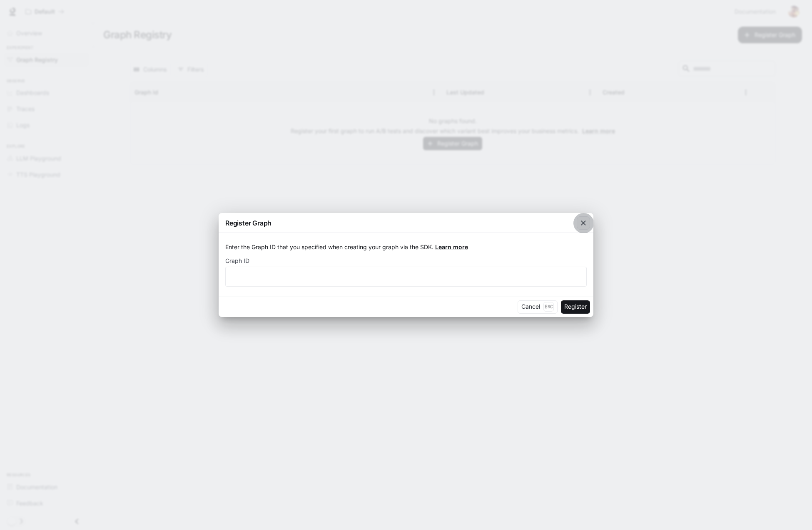 Image resolution: width=812 pixels, height=530 pixels. Describe the element at coordinates (452, 247) in the screenshot. I see `a: Learn more` at that location.